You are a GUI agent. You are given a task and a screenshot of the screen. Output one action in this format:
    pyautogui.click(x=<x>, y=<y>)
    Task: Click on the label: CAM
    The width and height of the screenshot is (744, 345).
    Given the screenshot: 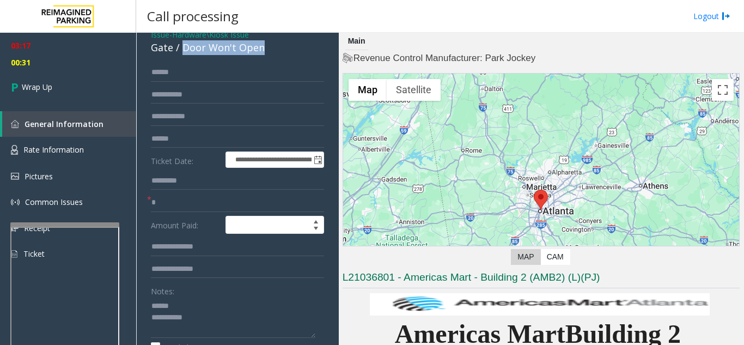 What is the action you would take?
    pyautogui.click(x=555, y=256)
    